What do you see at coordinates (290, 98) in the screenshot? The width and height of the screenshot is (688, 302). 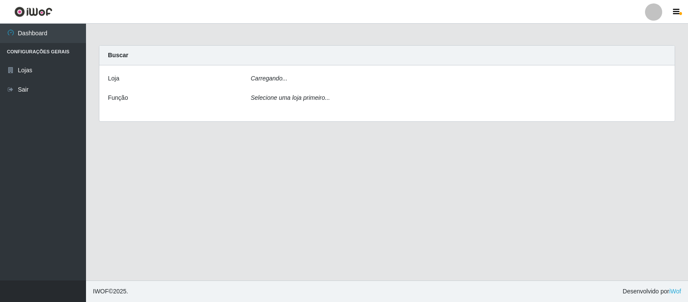 I see `i: Selecione uma loja primeiro...` at bounding box center [290, 98].